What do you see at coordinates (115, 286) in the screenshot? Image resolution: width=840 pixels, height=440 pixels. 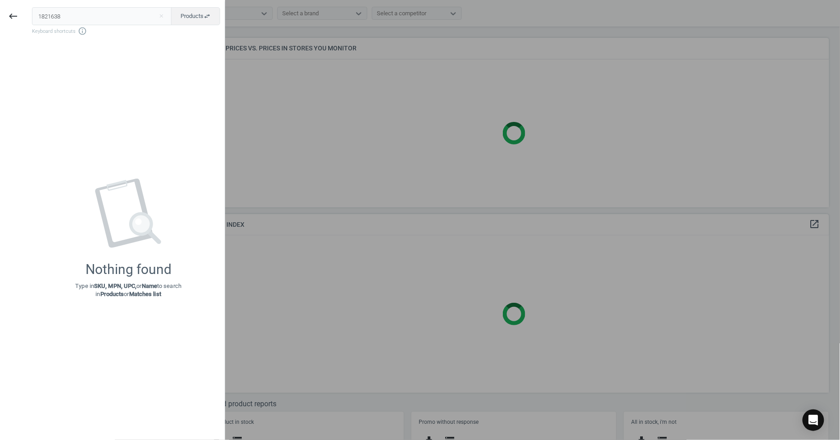 I see `strong: SKU, MPN, UPC,` at bounding box center [115, 286].